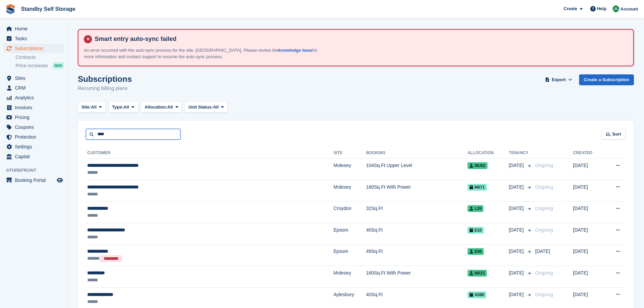 The height and width of the screenshot is (308, 644). Describe the element at coordinates (296, 50) in the screenshot. I see `a: knowledge base` at that location.